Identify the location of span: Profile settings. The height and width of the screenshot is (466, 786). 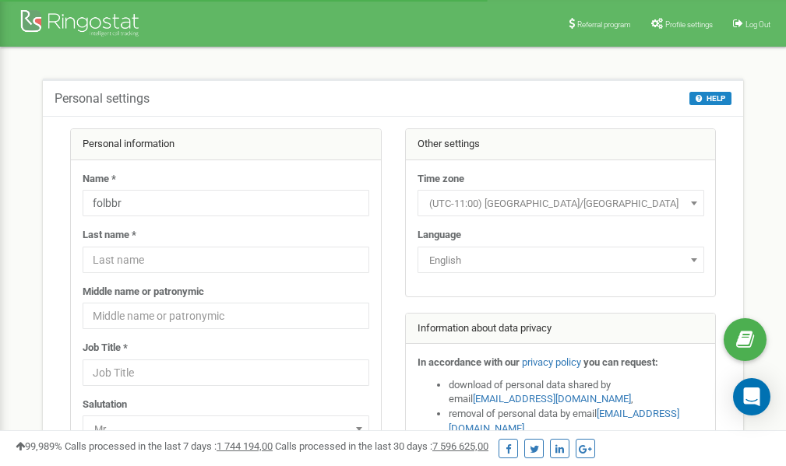
(688, 24).